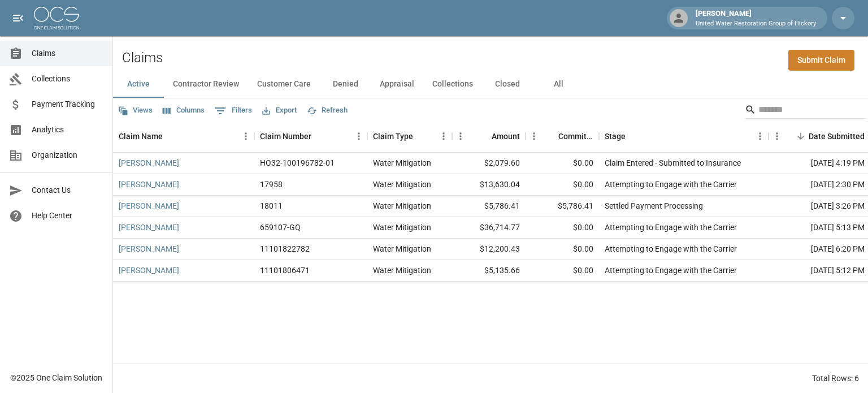 The height and width of the screenshot is (393, 868). Describe the element at coordinates (67, 215) in the screenshot. I see `span: Help Center` at that location.